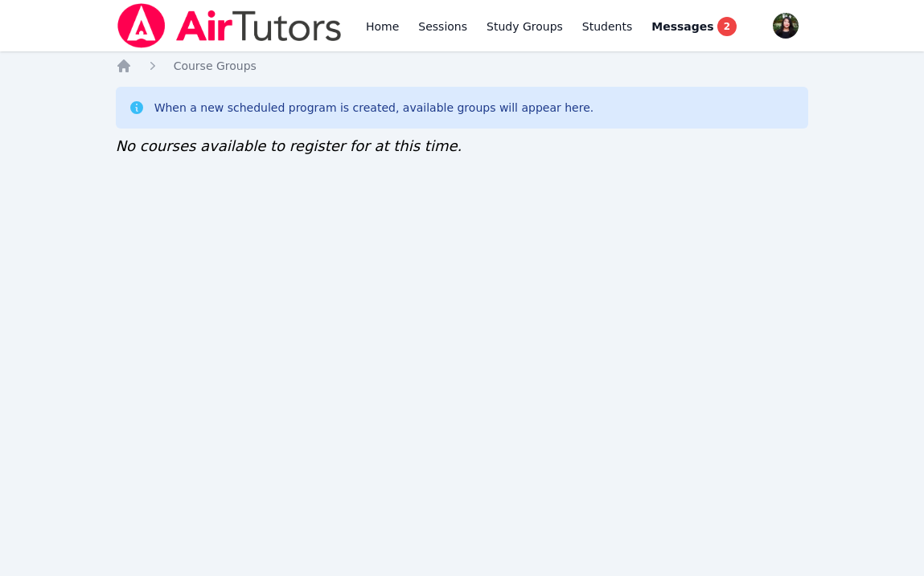 The height and width of the screenshot is (576, 924). I want to click on img: Air Tutors, so click(229, 25).